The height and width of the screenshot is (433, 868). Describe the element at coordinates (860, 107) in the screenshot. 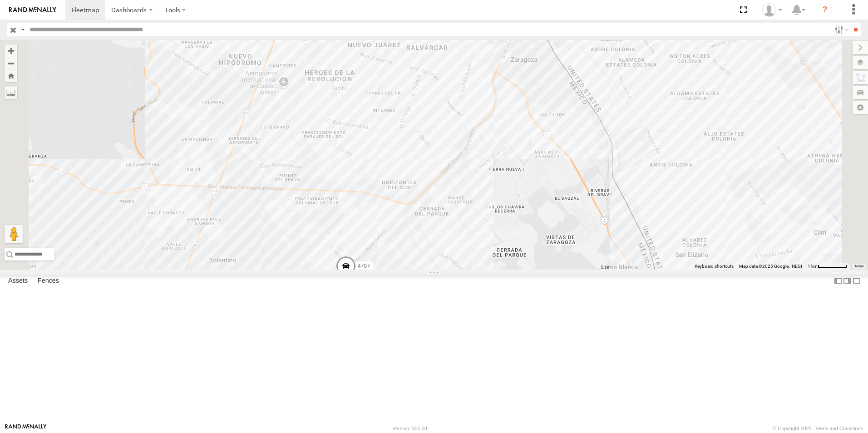

I see `label: Map Settings` at that location.